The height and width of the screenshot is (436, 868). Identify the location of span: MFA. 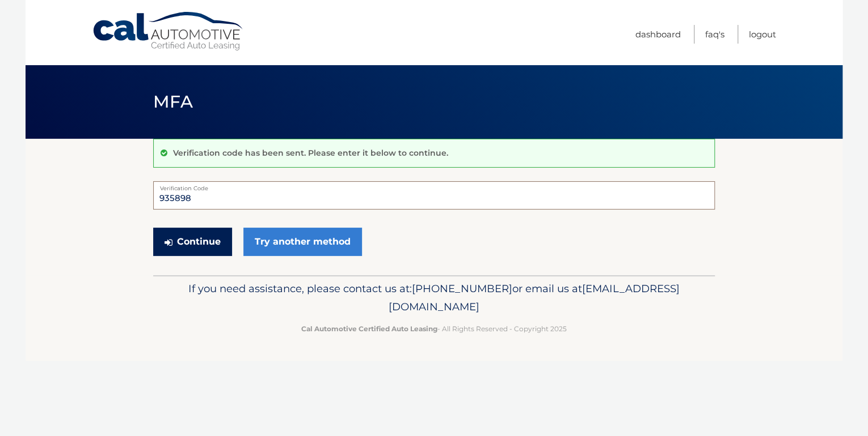
(173, 101).